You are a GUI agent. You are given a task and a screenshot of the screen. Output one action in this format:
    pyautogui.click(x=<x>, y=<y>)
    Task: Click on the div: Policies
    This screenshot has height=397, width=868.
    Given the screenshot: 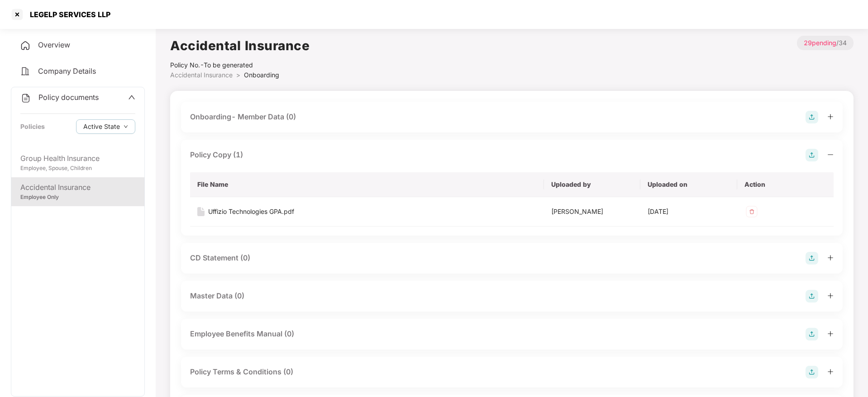 What is the action you would take?
    pyautogui.click(x=33, y=127)
    